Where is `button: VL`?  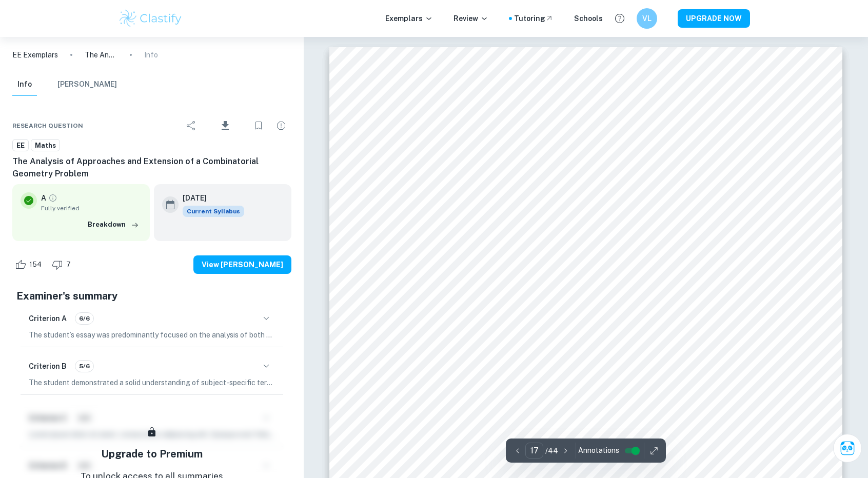
button: VL is located at coordinates (647, 18).